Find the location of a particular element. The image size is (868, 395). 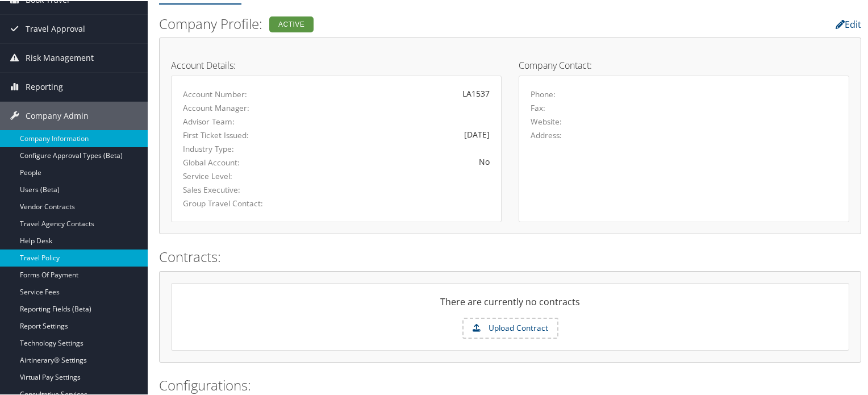

span: Reporting is located at coordinates (44, 86).